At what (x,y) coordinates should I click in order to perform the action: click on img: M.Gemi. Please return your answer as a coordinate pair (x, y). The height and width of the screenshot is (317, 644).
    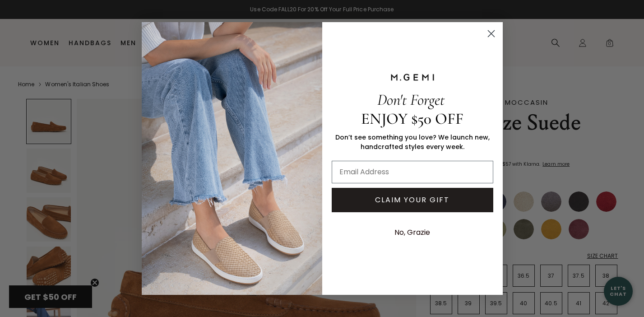
    Looking at the image, I should click on (232, 158).